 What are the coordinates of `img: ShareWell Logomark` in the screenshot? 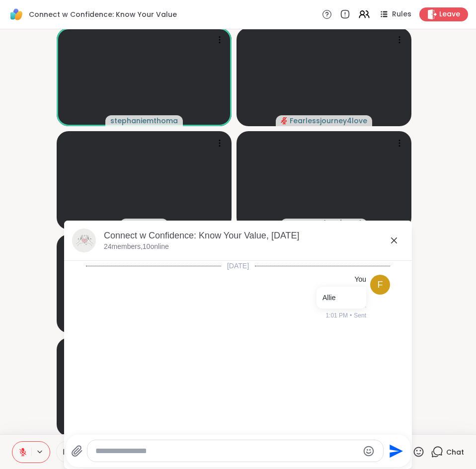 It's located at (16, 15).